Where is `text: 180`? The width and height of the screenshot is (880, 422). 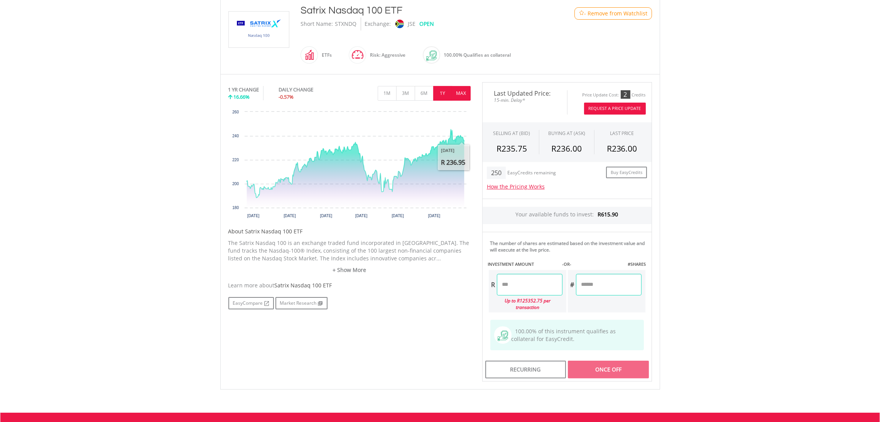 text: 180 is located at coordinates (235, 208).